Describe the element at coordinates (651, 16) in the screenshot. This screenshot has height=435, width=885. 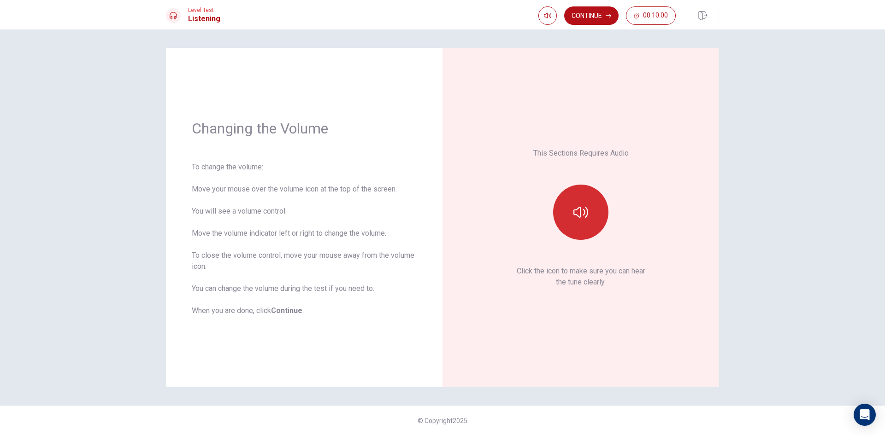
I see `button: 00:10:00` at that location.